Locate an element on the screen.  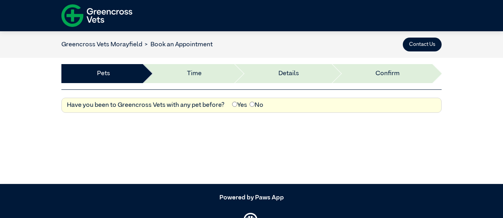
label: Yes is located at coordinates (240, 105).